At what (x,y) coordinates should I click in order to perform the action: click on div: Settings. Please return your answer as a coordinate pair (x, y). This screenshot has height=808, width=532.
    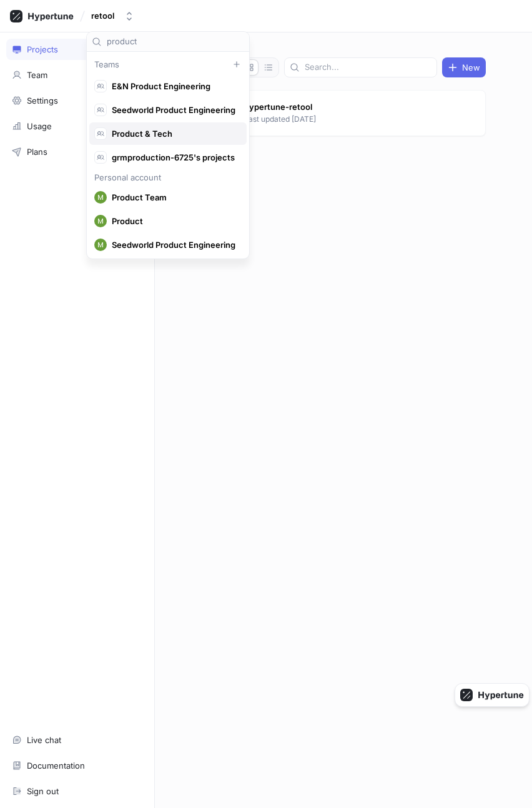
    Looking at the image, I should click on (43, 100).